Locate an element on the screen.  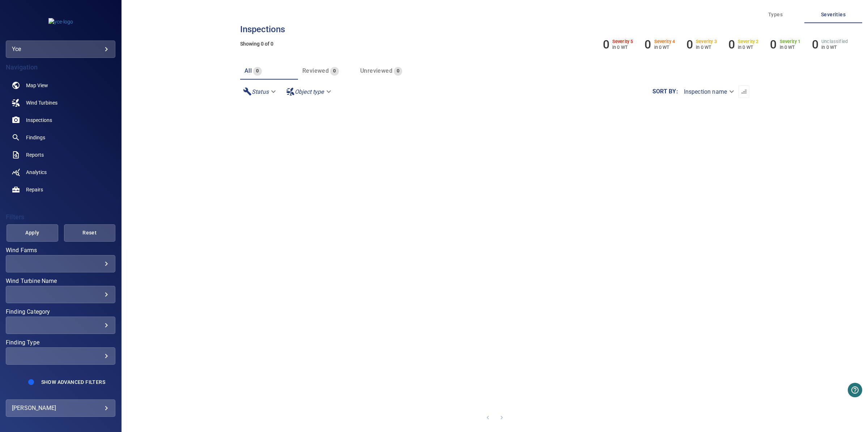
span: Reviewed is located at coordinates (315, 71).